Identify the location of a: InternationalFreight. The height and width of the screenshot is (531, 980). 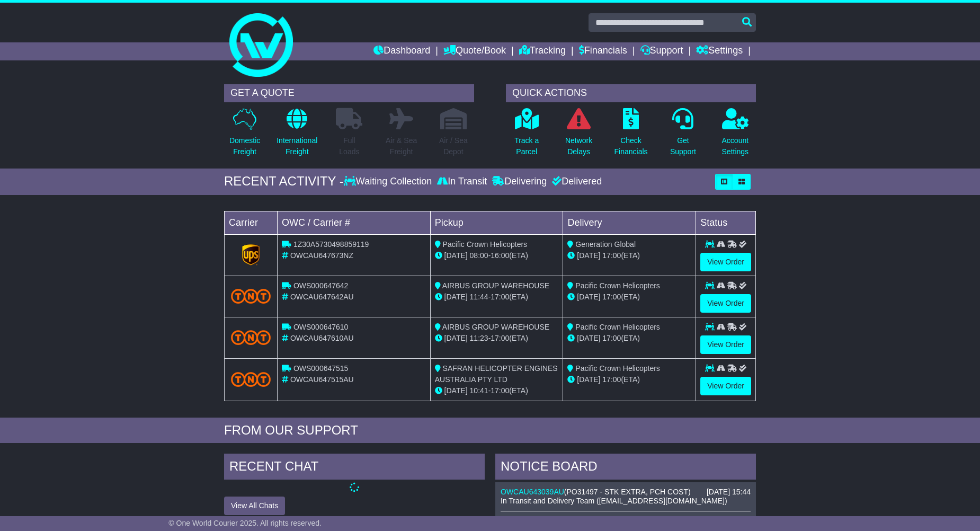
(296, 135).